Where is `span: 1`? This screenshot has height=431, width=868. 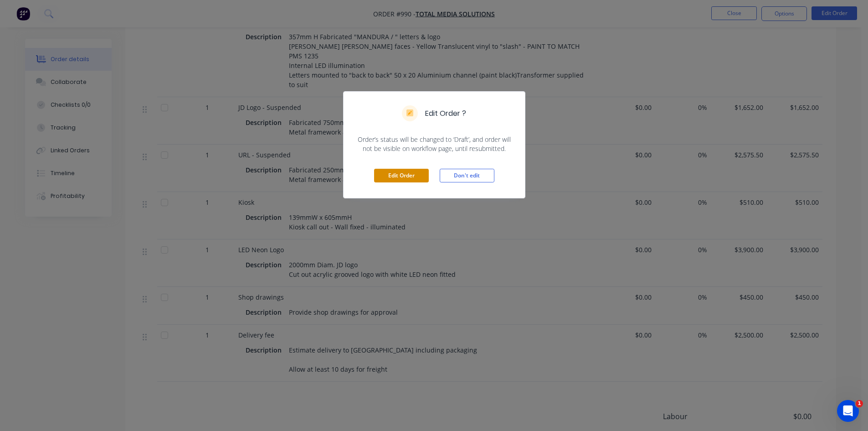
span: 1 is located at coordinates (860, 403).